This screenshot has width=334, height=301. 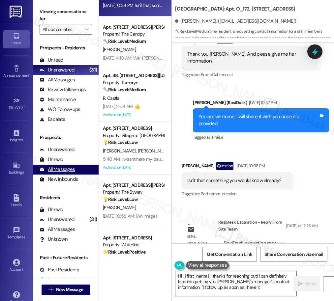 What do you see at coordinates (53, 239) in the screenshot?
I see `div: Unknown` at bounding box center [53, 239].